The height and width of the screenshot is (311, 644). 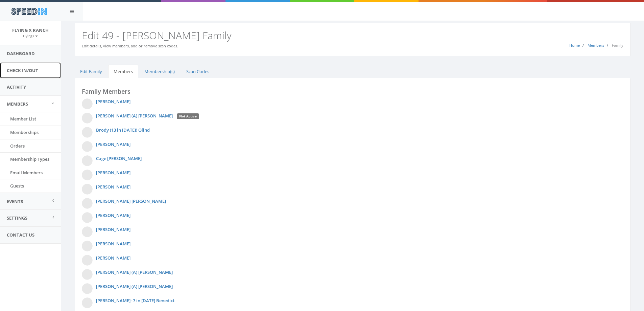 What do you see at coordinates (91, 72) in the screenshot?
I see `a: Edit Family` at bounding box center [91, 72].